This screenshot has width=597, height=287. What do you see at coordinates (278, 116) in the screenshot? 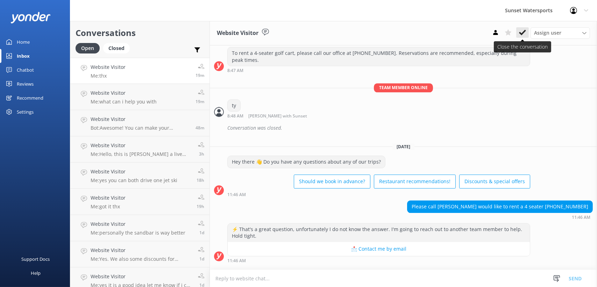
I see `div: Aug 28 2025 07:48am (UTC -05:00) America/Cancun` at bounding box center [278, 116].